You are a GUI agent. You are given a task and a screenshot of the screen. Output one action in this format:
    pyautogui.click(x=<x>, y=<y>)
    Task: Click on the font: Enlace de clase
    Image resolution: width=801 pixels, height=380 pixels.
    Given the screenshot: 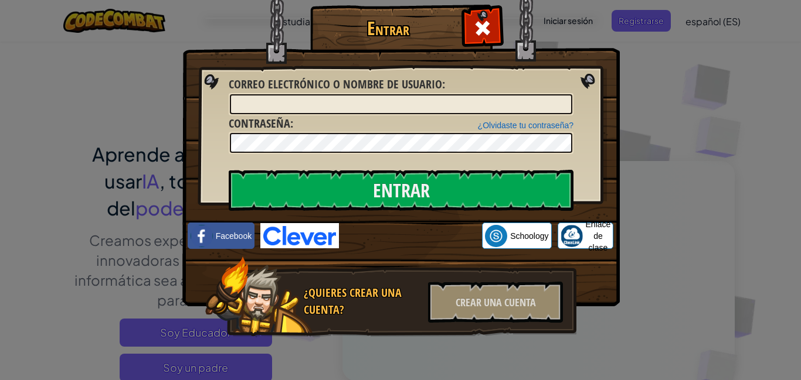 What is the action you would take?
    pyautogui.click(x=598, y=236)
    